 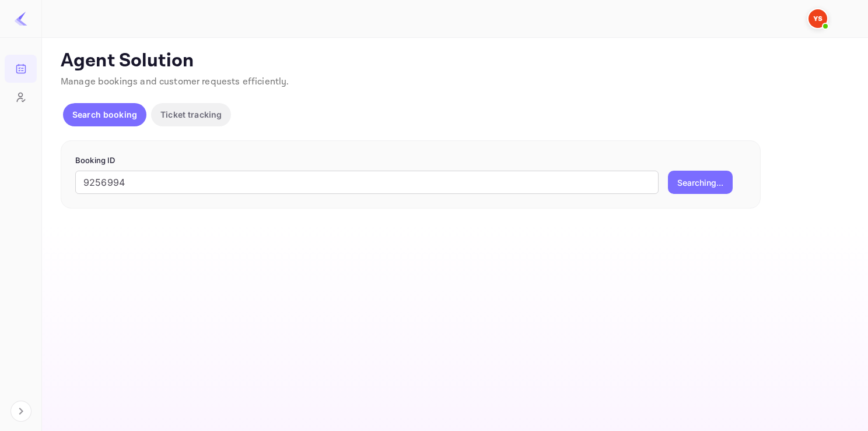 I want to click on p: Booking ID, so click(x=411, y=161).